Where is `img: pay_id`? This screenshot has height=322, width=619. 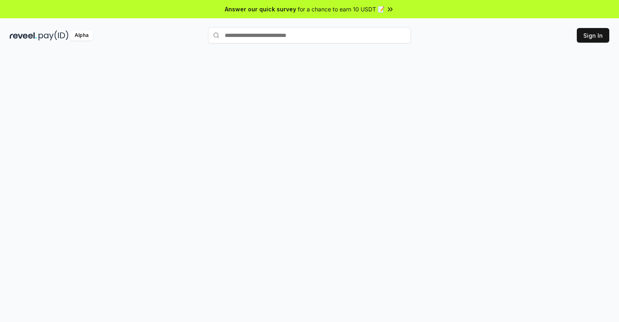 img: pay_id is located at coordinates (54, 35).